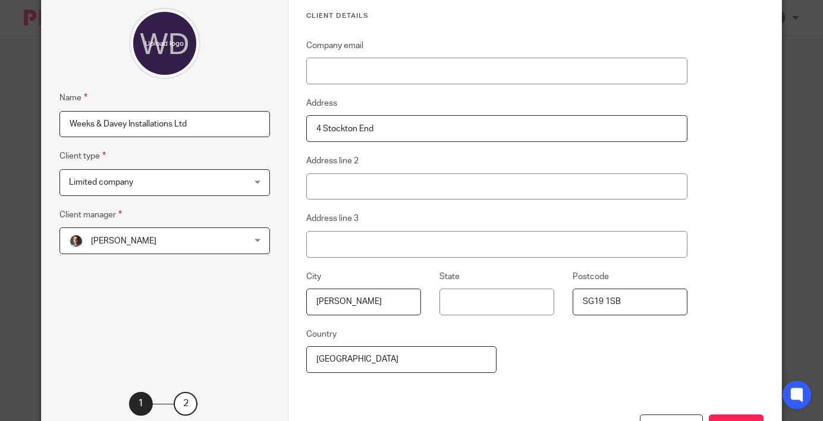  Describe the element at coordinates (335, 46) in the screenshot. I see `label: Company email` at that location.